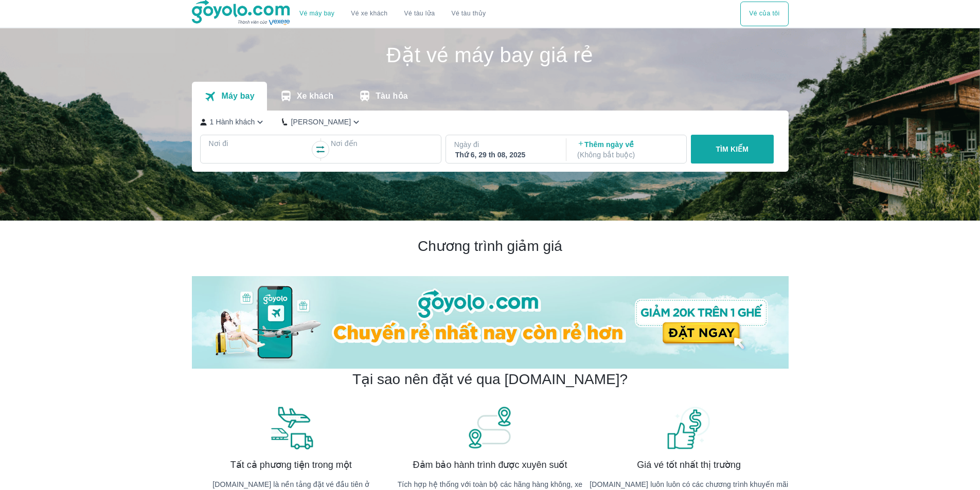 This screenshot has width=980, height=490. What do you see at coordinates (490, 55) in the screenshot?
I see `h1: Đặt vé máy bay giá rẻ` at bounding box center [490, 55].